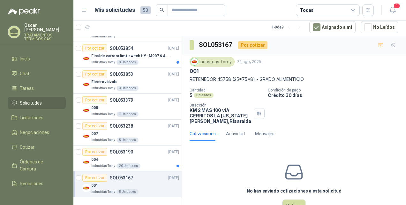 The image size is (406, 205). I want to click on div: Todas, so click(307, 10).